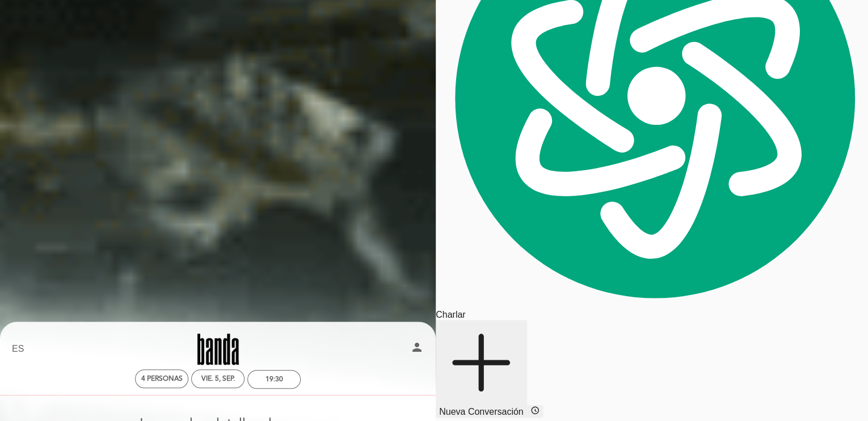  I want to click on a: Banda, so click(218, 349).